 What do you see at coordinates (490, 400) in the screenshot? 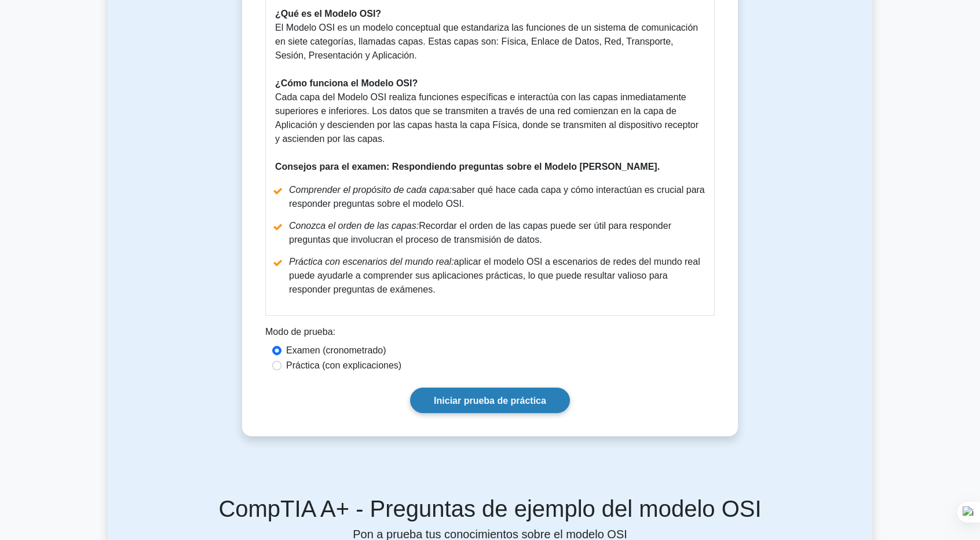
I see `font: Iniciar prueba de práctica` at bounding box center [490, 400].